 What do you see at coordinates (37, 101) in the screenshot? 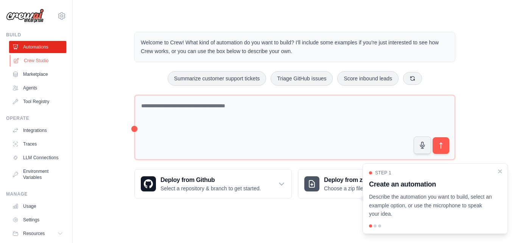
I see `a: Tool Registry` at bounding box center [37, 101].